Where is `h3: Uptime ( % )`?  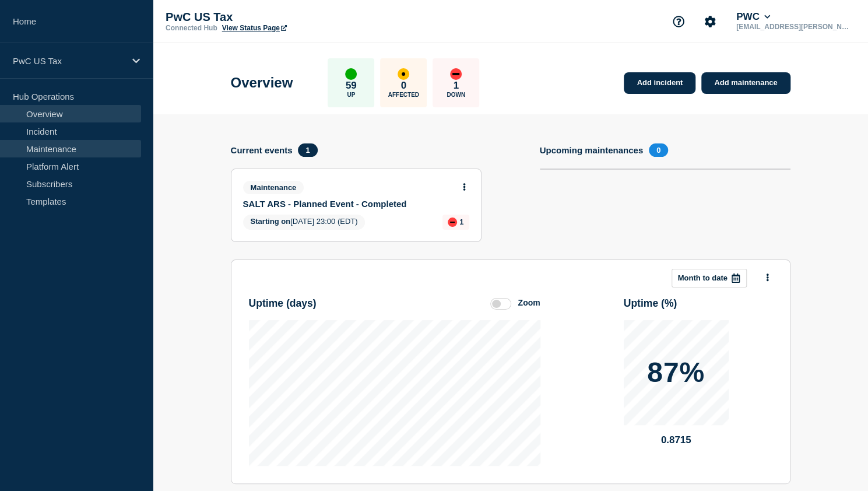 h3: Uptime ( % ) is located at coordinates (651, 303).